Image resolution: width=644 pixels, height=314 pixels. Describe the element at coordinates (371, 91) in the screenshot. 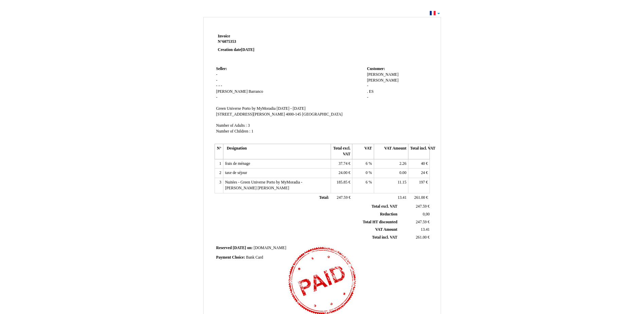

I see `span: ES` at that location.